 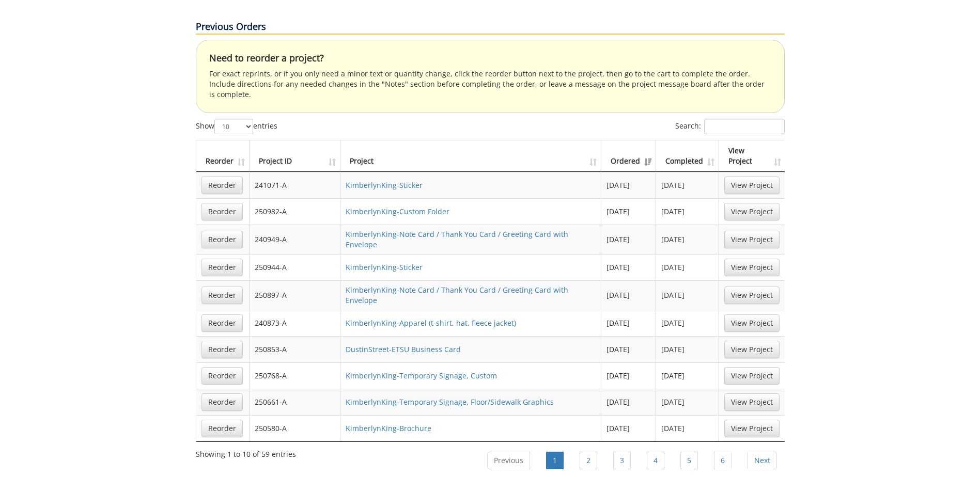 I want to click on a: DustinStreet-ETSU Business Card, so click(x=403, y=349).